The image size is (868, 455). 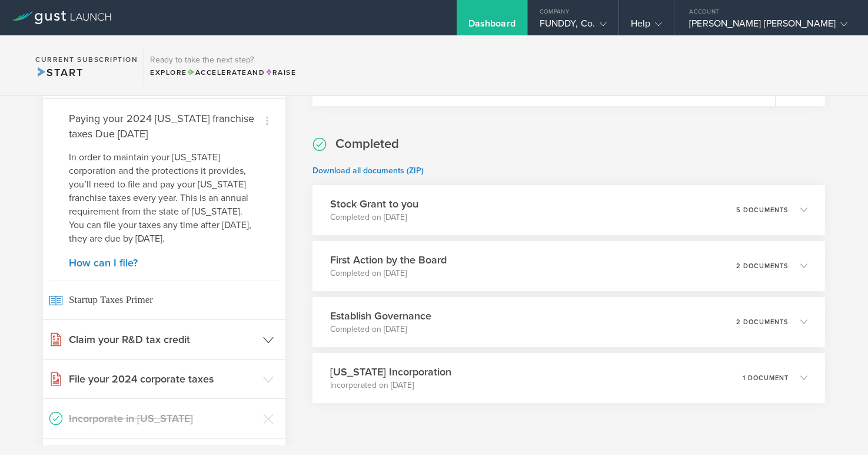 What do you see at coordinates (59, 72) in the screenshot?
I see `span: Start` at bounding box center [59, 72].